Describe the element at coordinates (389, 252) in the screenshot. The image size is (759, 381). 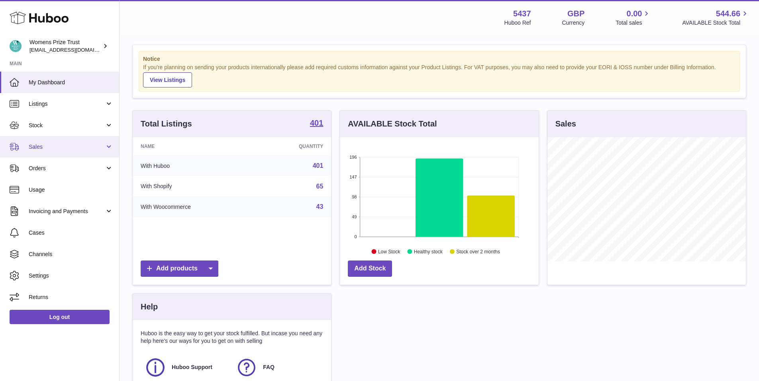
I see `text: Low Stock` at that location.